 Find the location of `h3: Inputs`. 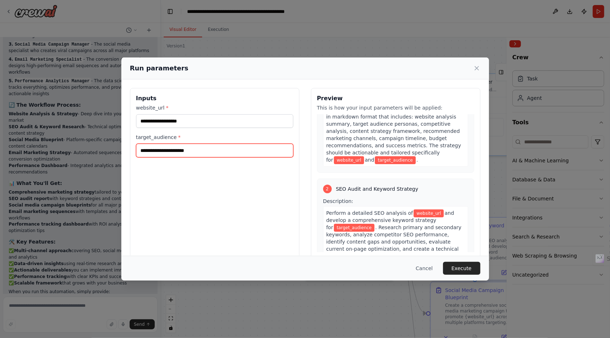

h3: Inputs is located at coordinates (215, 98).